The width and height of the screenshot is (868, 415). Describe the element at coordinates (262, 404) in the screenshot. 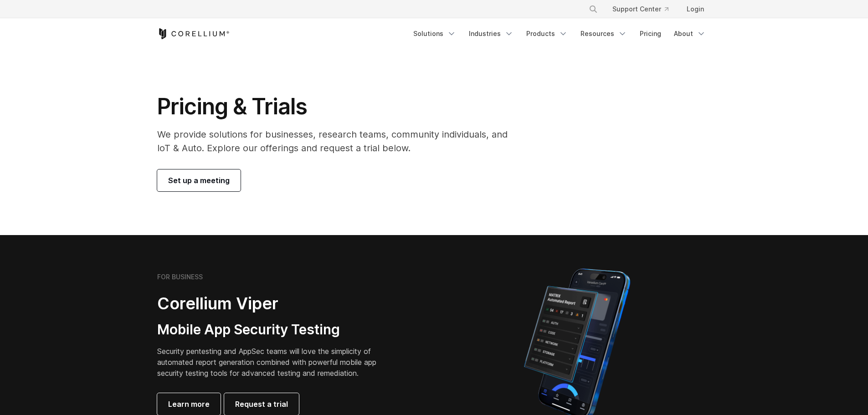

I see `span: Request a trial` at that location.